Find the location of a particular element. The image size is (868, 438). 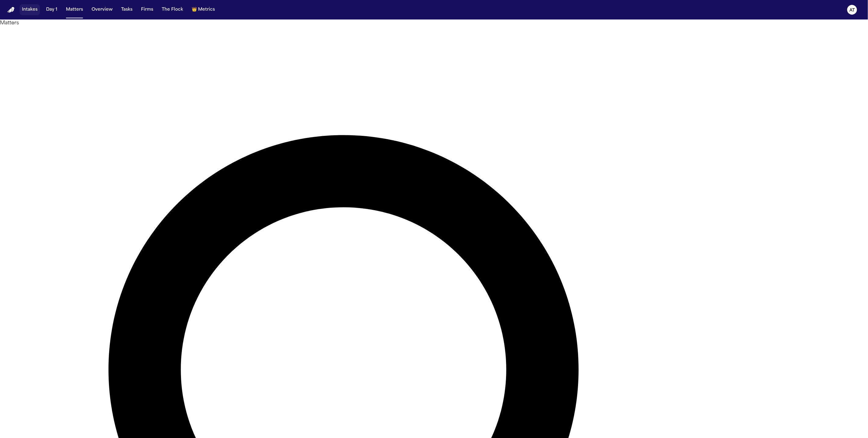

a: Home is located at coordinates (11, 10).